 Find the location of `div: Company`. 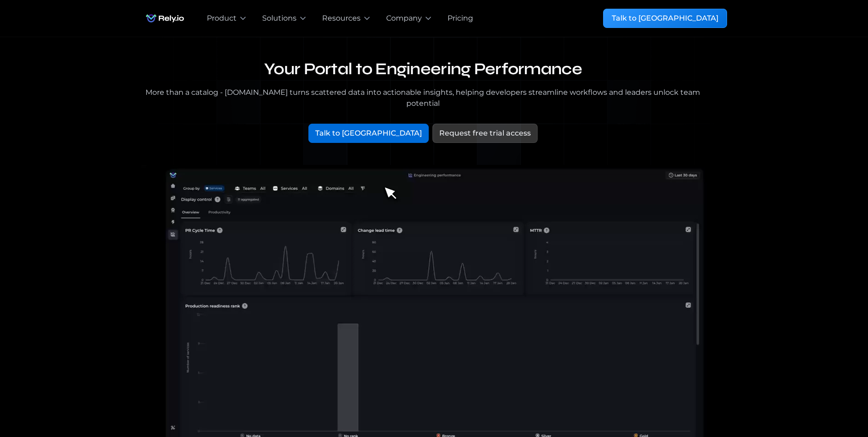

div: Company is located at coordinates (404, 19).